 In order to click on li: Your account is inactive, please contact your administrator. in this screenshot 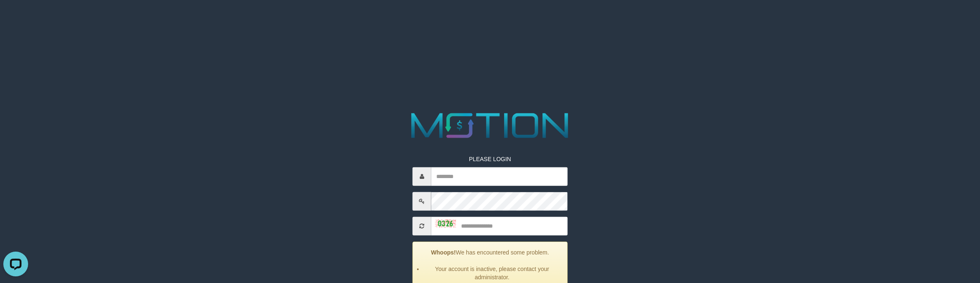, I will do `click(492, 273)`.